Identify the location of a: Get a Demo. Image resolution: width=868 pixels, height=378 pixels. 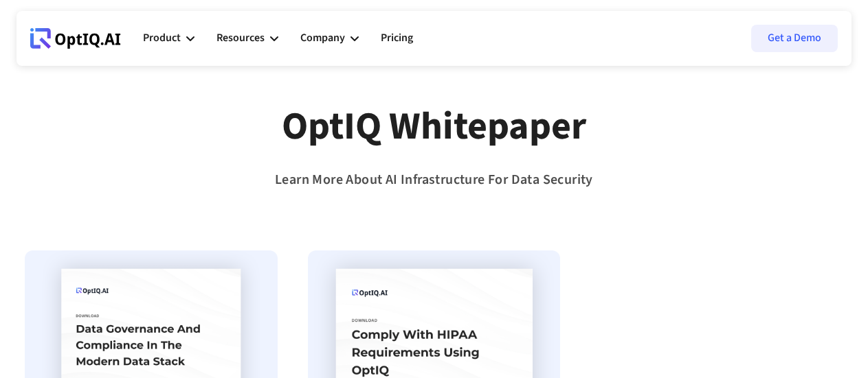
(794, 39).